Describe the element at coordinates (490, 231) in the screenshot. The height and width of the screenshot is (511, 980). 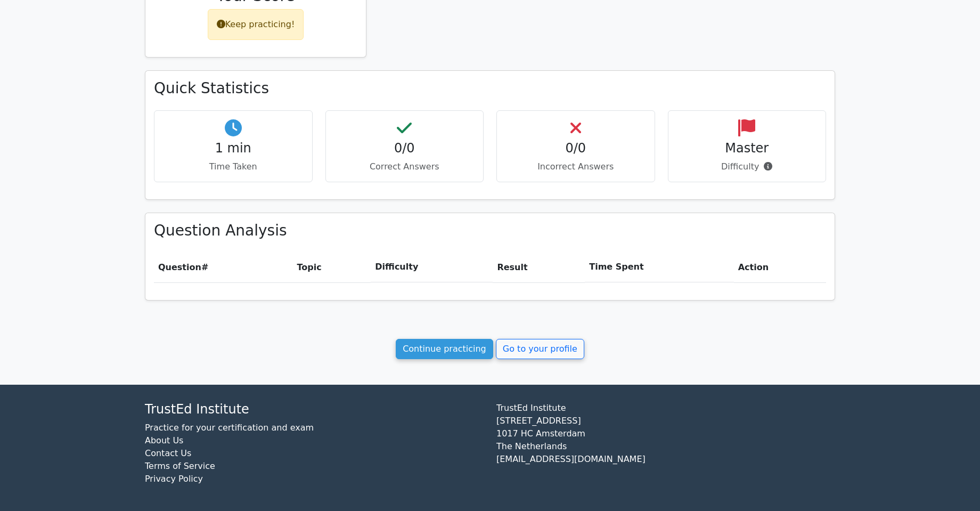
I see `h3: Question Analysis` at that location.